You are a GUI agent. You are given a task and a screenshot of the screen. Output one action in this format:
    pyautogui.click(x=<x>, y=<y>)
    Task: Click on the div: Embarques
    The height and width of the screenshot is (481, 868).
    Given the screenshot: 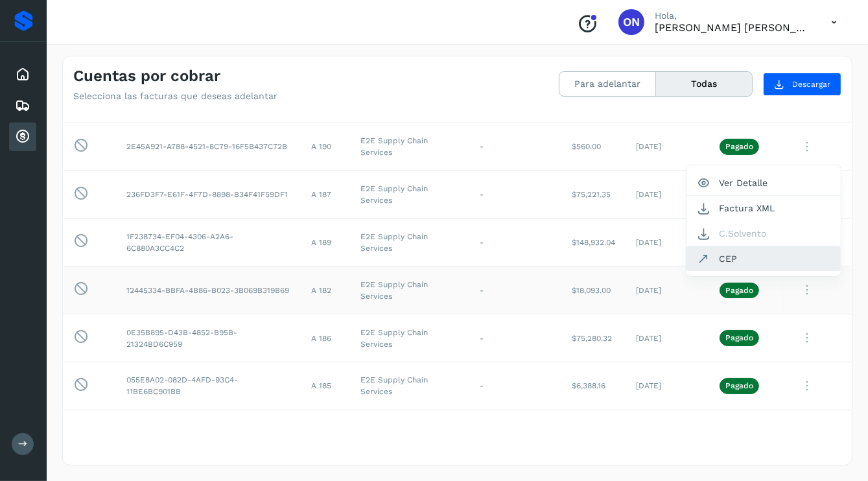 What is the action you would take?
    pyautogui.click(x=22, y=106)
    